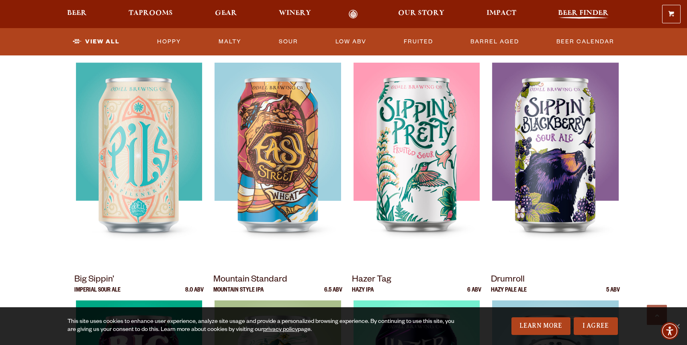  Describe the element at coordinates (238, 294) in the screenshot. I see `p: Mountain Style IPA` at that location.